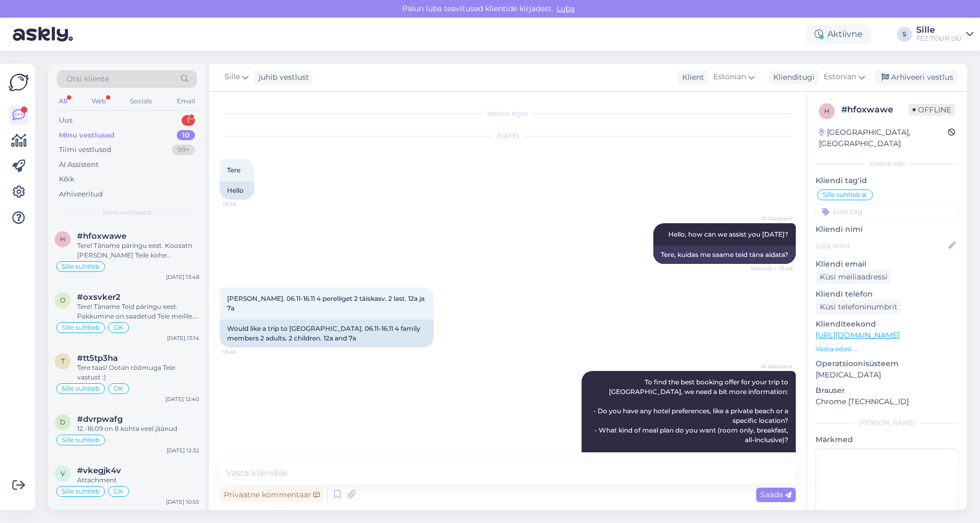 The width and height of the screenshot is (980, 523). What do you see at coordinates (272, 495) in the screenshot?
I see `div: Privaatne kommentaar` at bounding box center [272, 495].